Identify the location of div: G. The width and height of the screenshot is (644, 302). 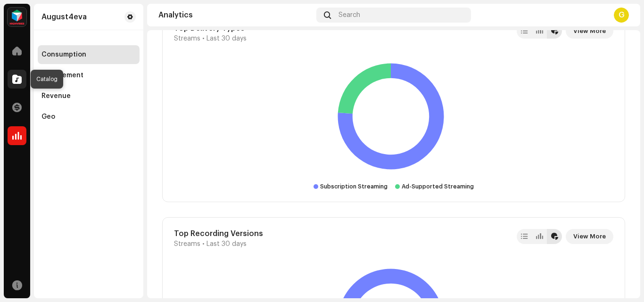
(621, 15).